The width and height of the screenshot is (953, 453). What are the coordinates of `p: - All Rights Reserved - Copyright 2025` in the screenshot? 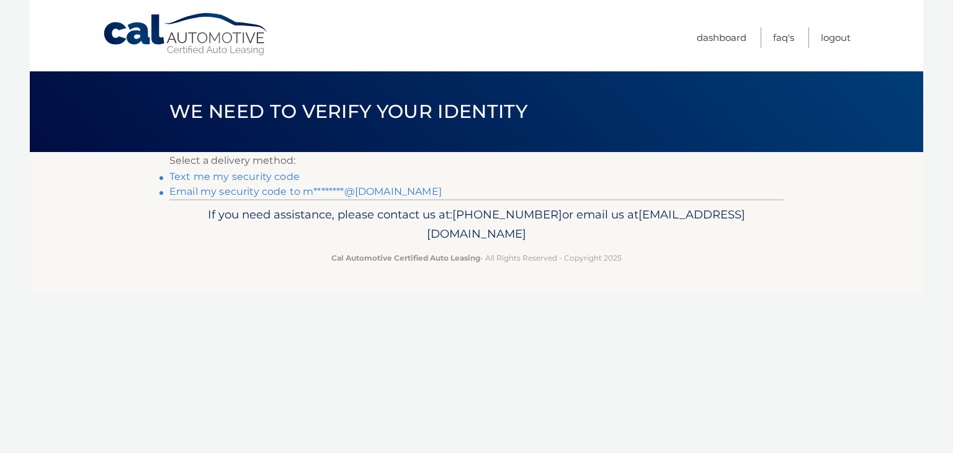 It's located at (476, 257).